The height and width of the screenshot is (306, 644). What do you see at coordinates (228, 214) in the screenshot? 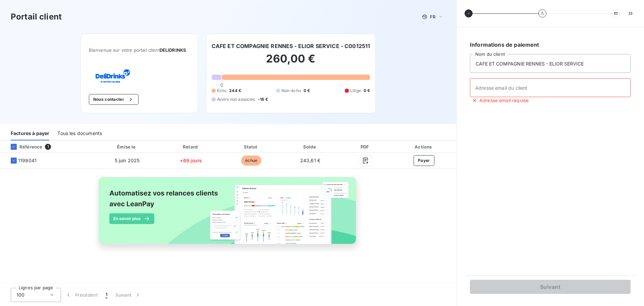
I see `img: banner` at bounding box center [228, 214].